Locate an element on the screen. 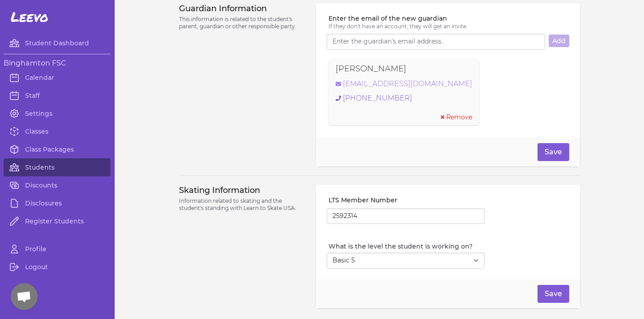 Image resolution: width=644 pixels, height=319 pixels. p: If they don't have an account, they will get an invite. is located at coordinates (448, 26).